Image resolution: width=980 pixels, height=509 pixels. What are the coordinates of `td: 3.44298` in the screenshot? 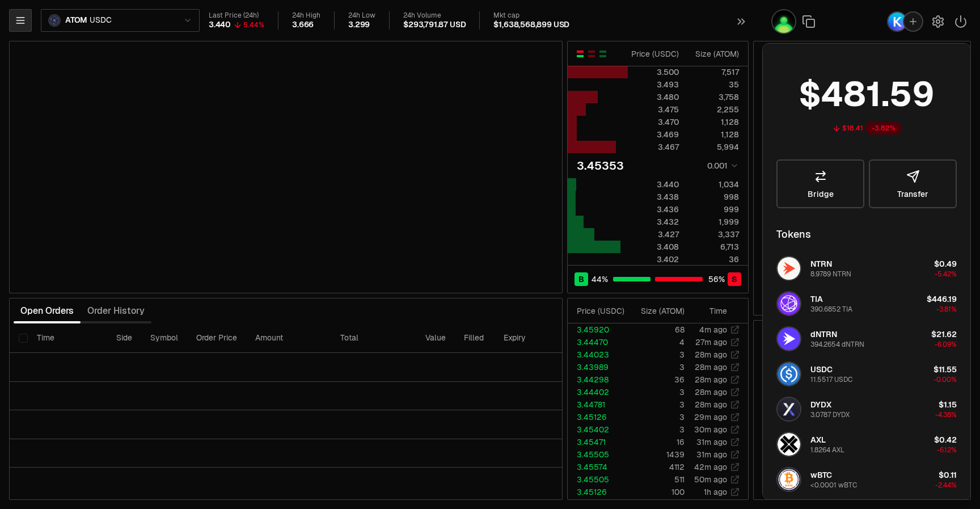 It's located at (598, 379).